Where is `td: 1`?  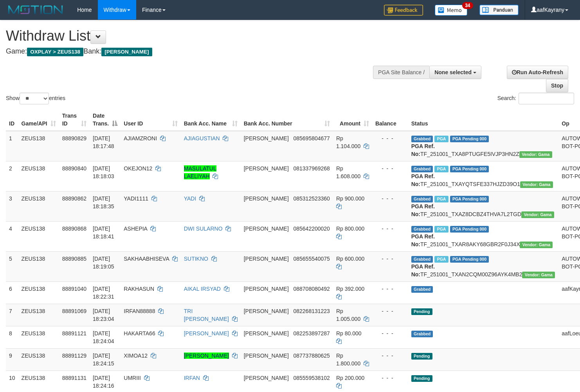
td: 1 is located at coordinates (12, 146).